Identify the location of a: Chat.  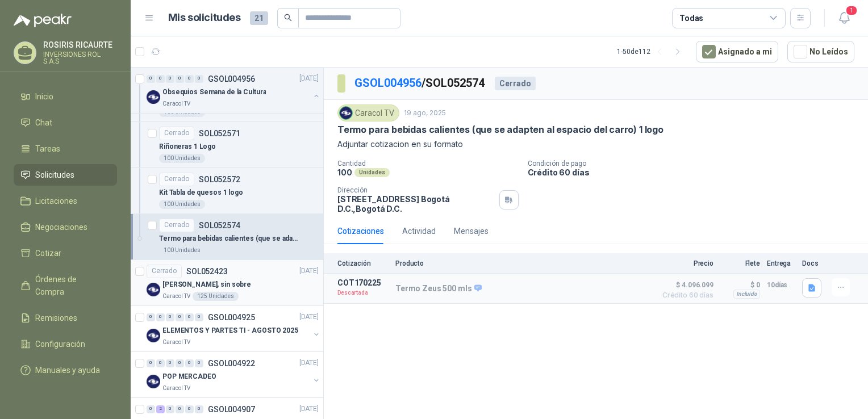
(65, 122).